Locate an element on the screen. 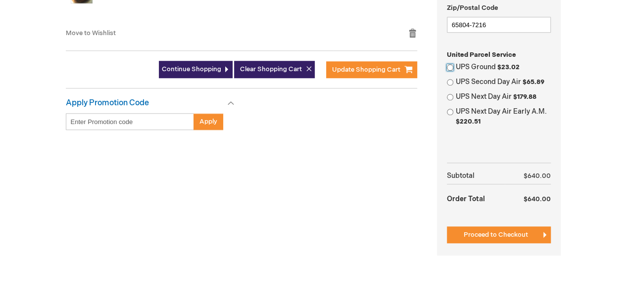  button: Update Shopping Cart is located at coordinates (372, 70).